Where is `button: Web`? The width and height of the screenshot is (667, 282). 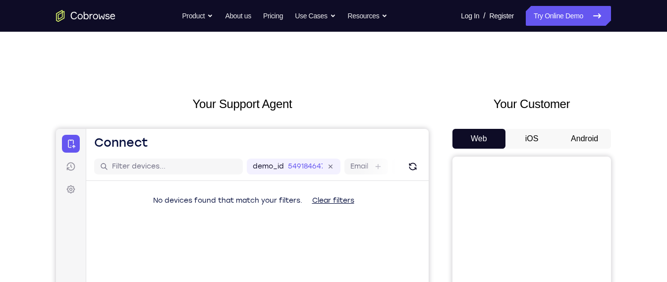 button: Web is located at coordinates (479, 139).